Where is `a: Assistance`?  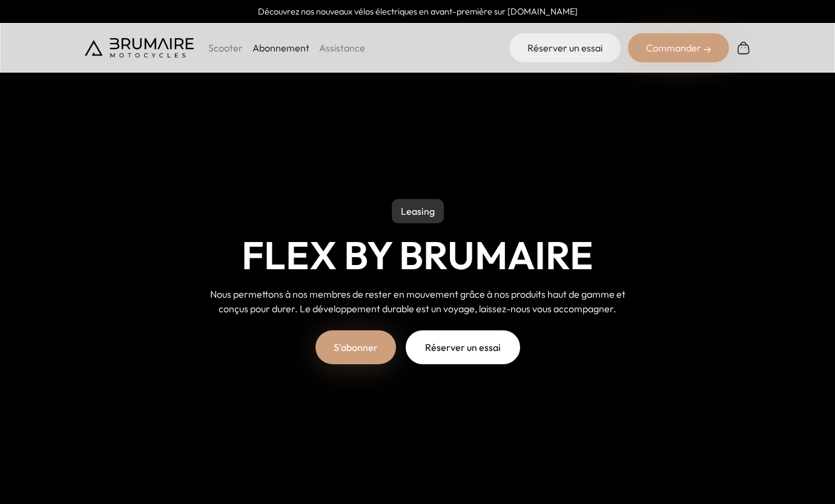
a: Assistance is located at coordinates (342, 48).